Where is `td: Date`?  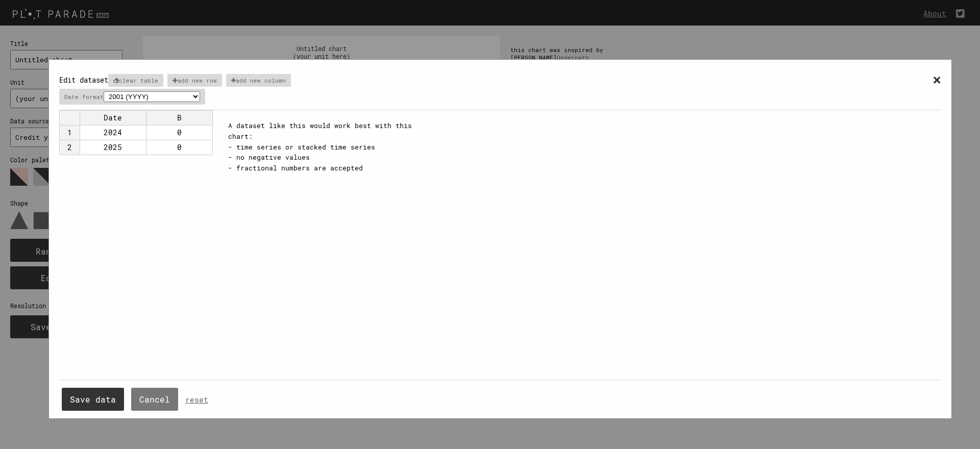 td: Date is located at coordinates (113, 118).